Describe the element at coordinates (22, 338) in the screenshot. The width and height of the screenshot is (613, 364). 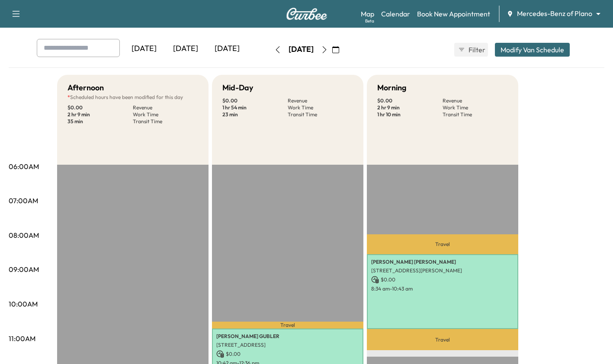
I see `p: 11:00AM` at that location.